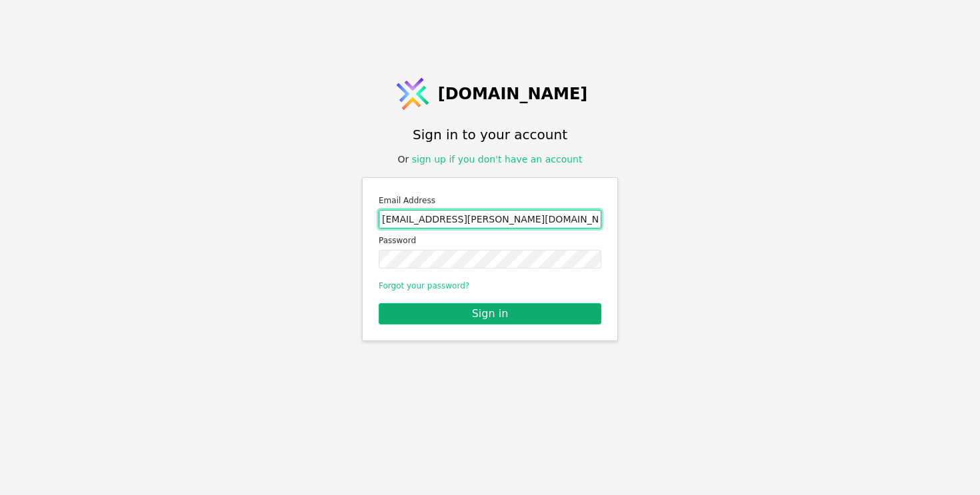 The height and width of the screenshot is (495, 980). Describe the element at coordinates (497, 159) in the screenshot. I see `a: sign up if you don't have an account` at that location.